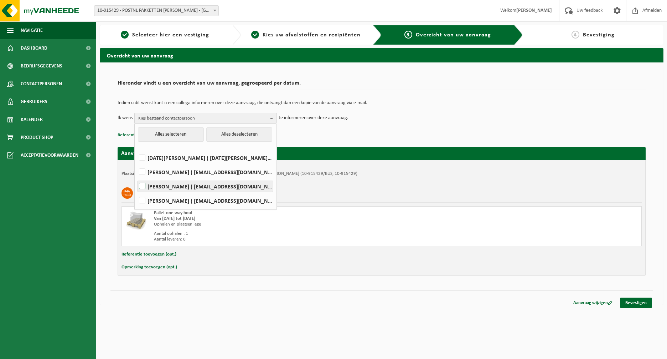 This screenshot has width=667, height=359. Describe the element at coordinates (50, 155) in the screenshot. I see `span: Acceptatievoorwaarden` at that location.